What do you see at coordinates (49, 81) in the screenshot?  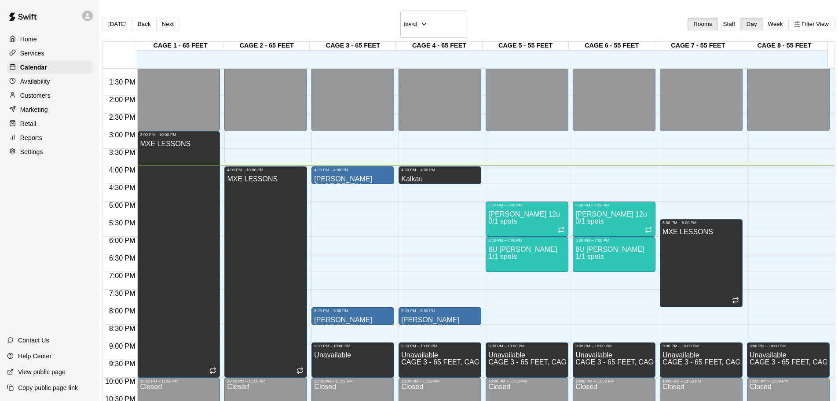 I see `div: Availability` at bounding box center [49, 81].